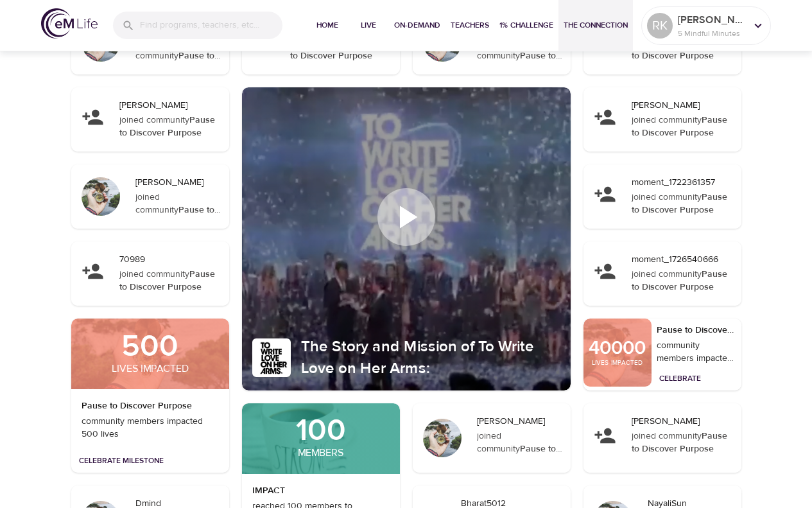 Image resolution: width=812 pixels, height=508 pixels. Describe the element at coordinates (327, 25) in the screenshot. I see `span: Home` at that location.